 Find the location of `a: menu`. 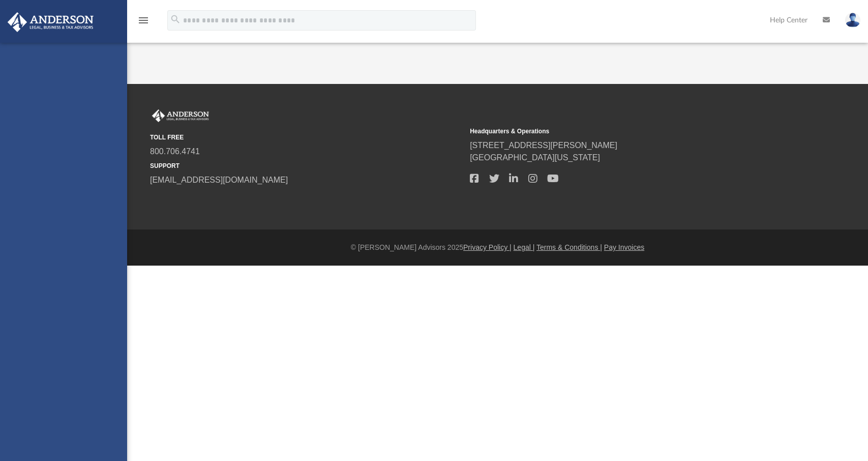

a: menu is located at coordinates (143, 23).